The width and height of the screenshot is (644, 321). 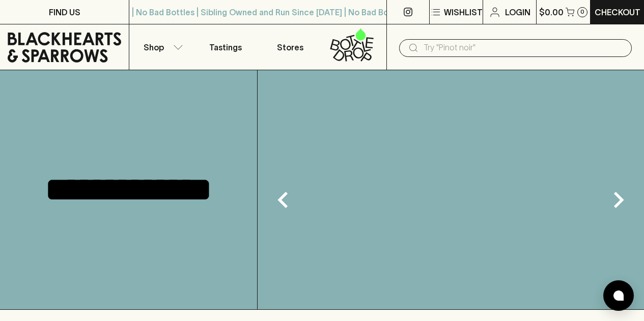 What do you see at coordinates (450, 190) in the screenshot?
I see `img: gif;base64,R0lGODlhAQABAAAAACH5BAEKAAEALAAAAAABAAEAAAICTAEAOw==` at bounding box center [450, 190].